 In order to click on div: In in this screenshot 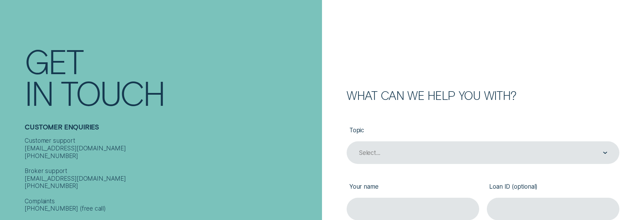, I will do `click(39, 93)`.